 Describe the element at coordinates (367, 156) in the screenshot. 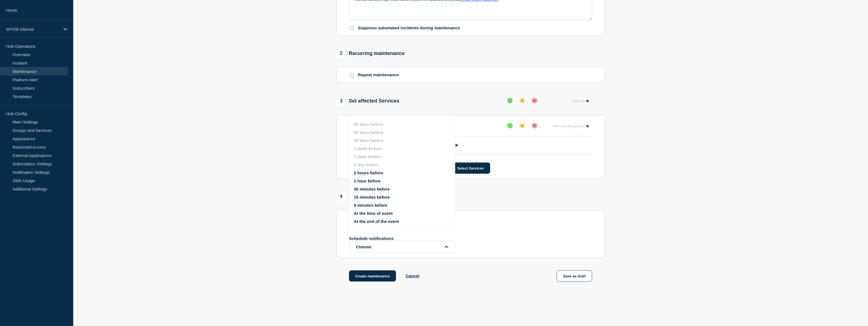

I see `button: 2 days before` at that location.